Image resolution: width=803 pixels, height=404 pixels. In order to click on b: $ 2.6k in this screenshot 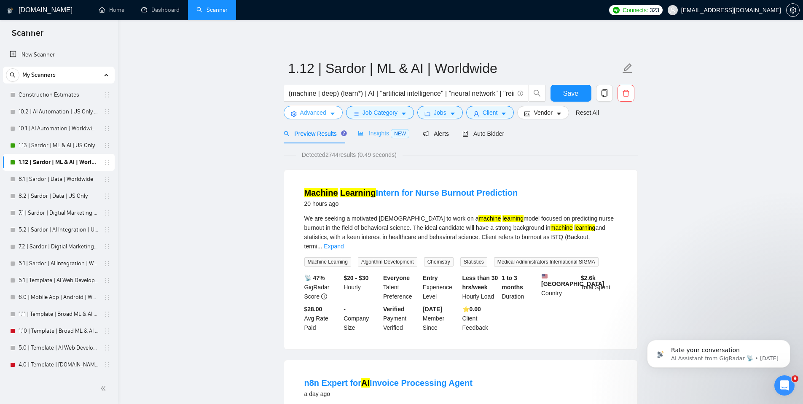, I will do `click(588, 278)`.